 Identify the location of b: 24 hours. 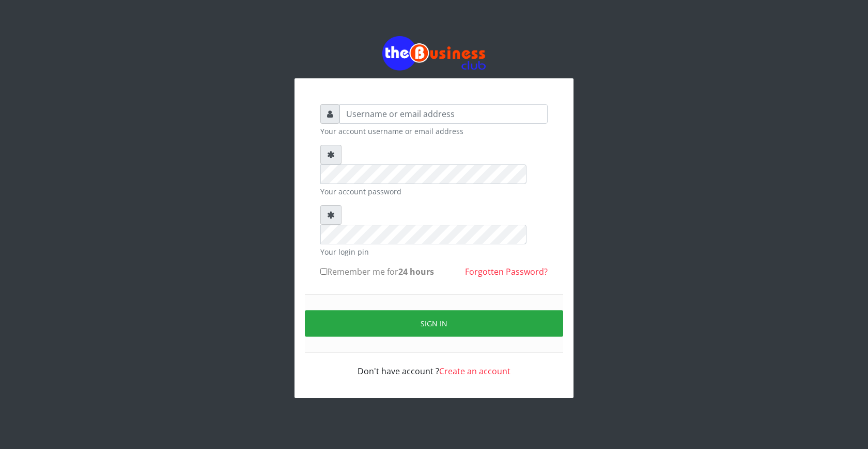
(416, 272).